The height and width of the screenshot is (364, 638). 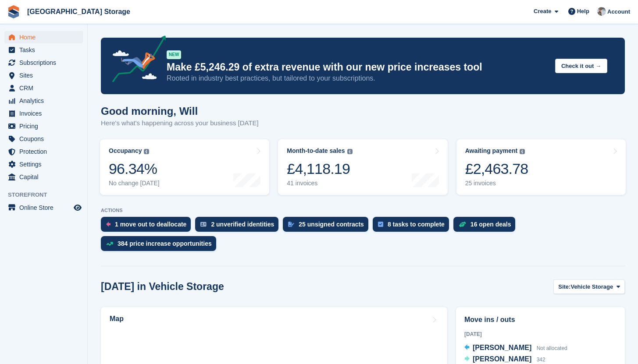 I want to click on div: 41 invoices, so click(x=319, y=183).